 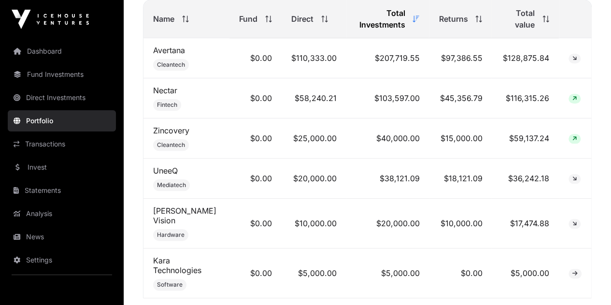 I want to click on a: Avertana, so click(x=169, y=50).